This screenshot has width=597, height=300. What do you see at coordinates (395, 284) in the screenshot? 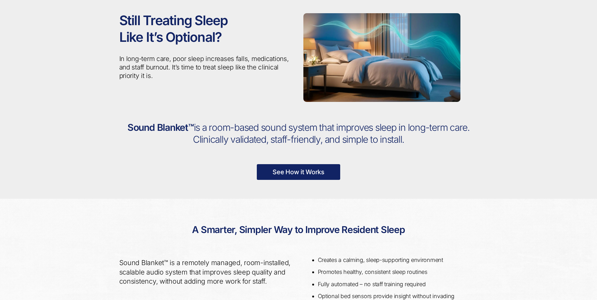
I see `li: Fully automated – no staff training required` at bounding box center [395, 284].